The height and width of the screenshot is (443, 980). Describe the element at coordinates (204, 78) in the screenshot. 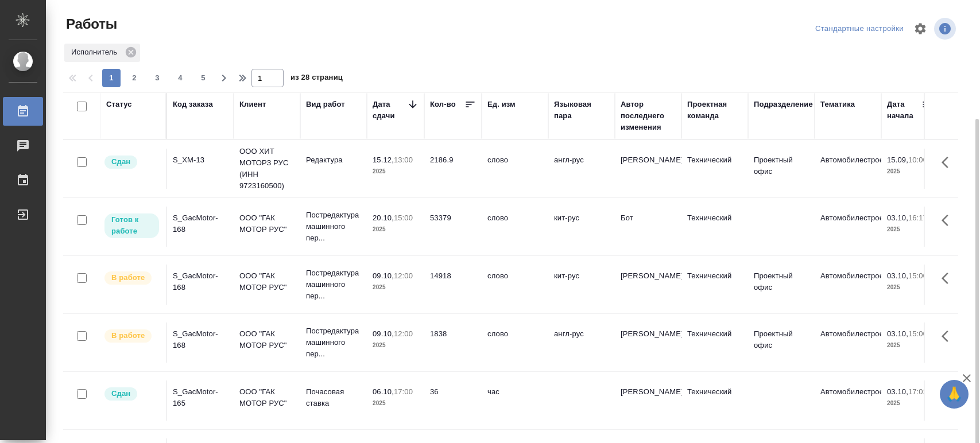

I see `button: 5` at that location.